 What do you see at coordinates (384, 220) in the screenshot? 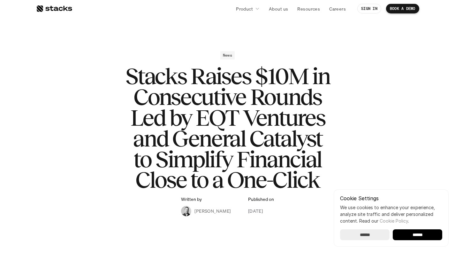
I see `span: Read our .` at bounding box center [384, 220].